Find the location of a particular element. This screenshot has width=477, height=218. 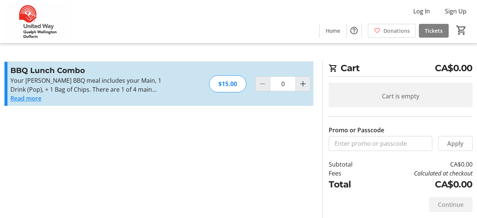

h3: BBQ Lunch Combo is located at coordinates (92, 70).